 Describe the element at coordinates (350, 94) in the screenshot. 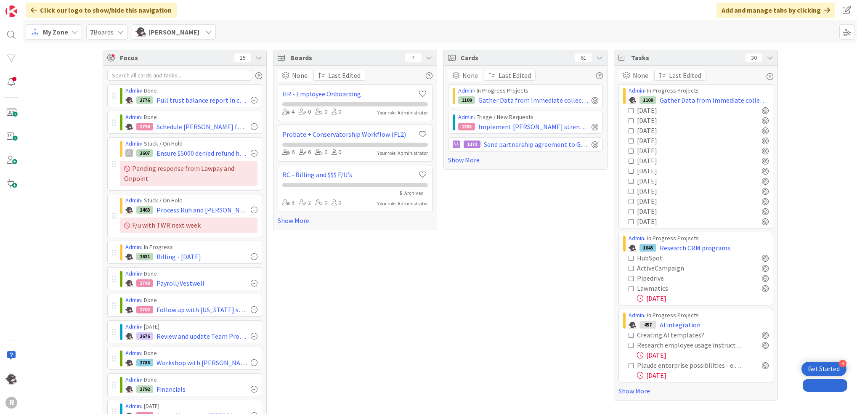

I see `a: HR - Employee Onboarding` at that location.